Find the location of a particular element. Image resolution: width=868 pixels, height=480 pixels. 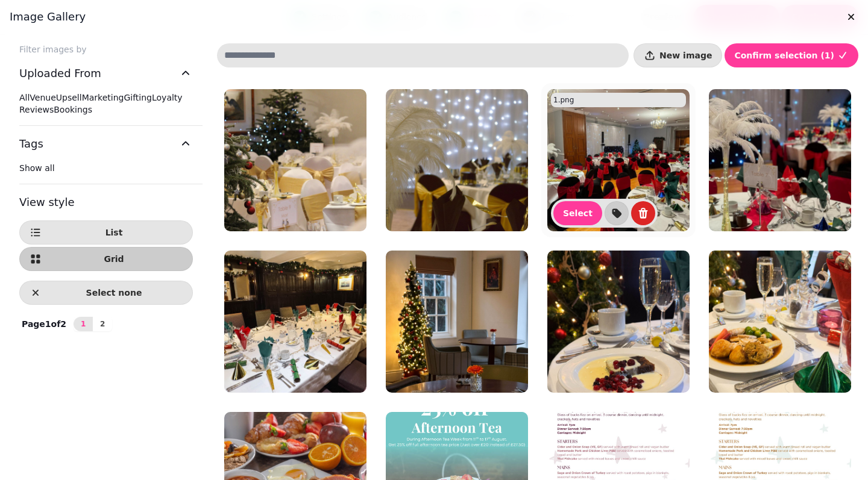

span: Reviews is located at coordinates (36, 109).